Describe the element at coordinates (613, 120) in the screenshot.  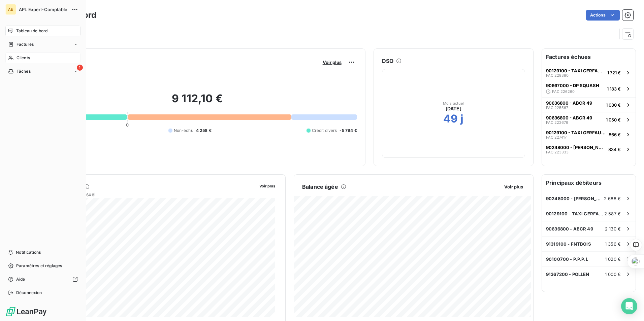
I see `span: 1 050 €` at that location.